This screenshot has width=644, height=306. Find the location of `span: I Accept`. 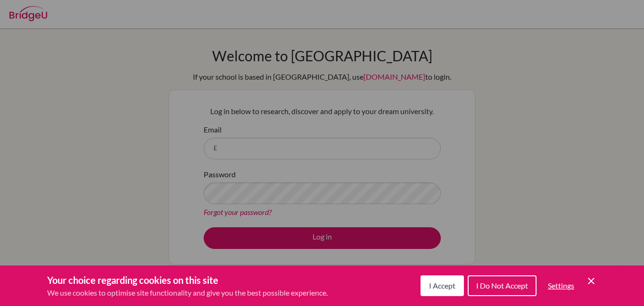

span: I Accept is located at coordinates (442, 285).